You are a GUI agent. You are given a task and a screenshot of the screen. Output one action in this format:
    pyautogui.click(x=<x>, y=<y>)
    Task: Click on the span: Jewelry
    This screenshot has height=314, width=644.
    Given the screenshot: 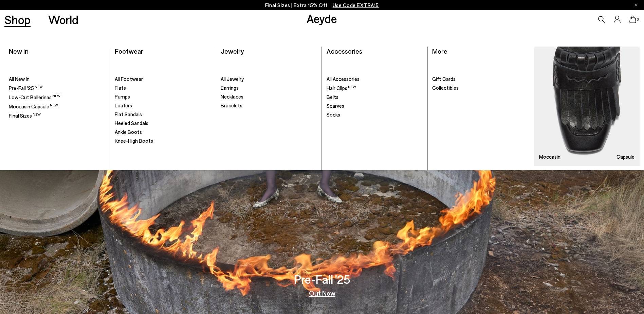 What is the action you would take?
    pyautogui.click(x=232, y=51)
    